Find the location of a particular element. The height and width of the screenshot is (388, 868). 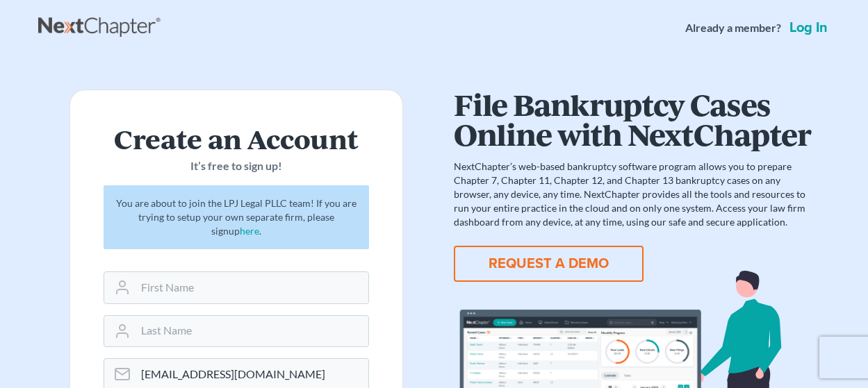

a: here is located at coordinates (250, 231).